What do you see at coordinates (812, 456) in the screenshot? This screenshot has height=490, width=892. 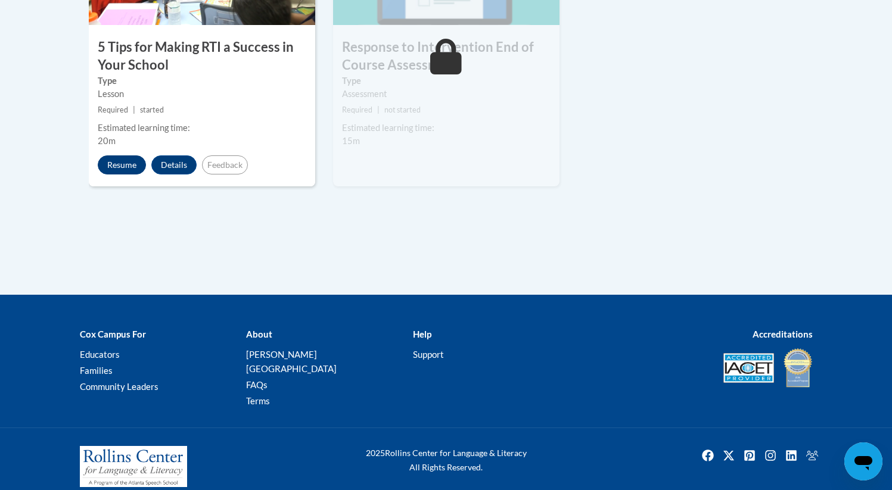 I see `img: Facebook group icon` at bounding box center [812, 456].